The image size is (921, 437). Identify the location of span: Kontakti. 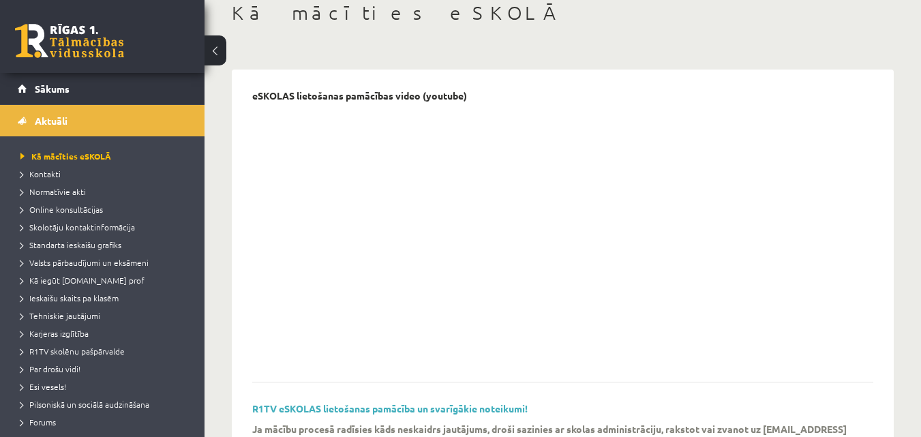
(40, 174).